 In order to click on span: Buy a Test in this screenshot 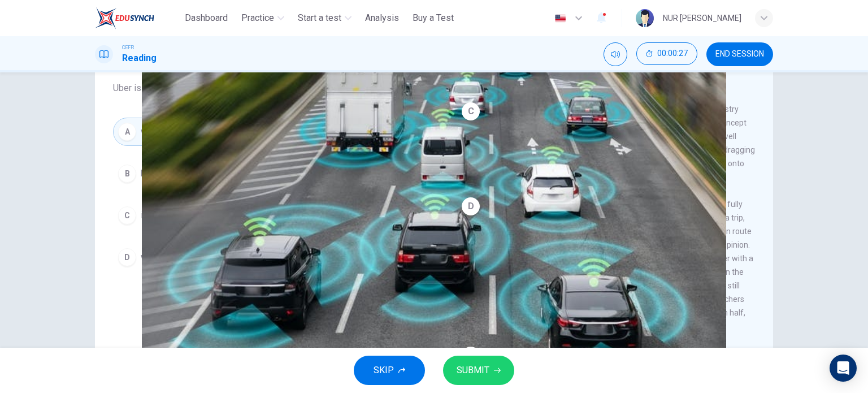, I will do `click(433, 18)`.